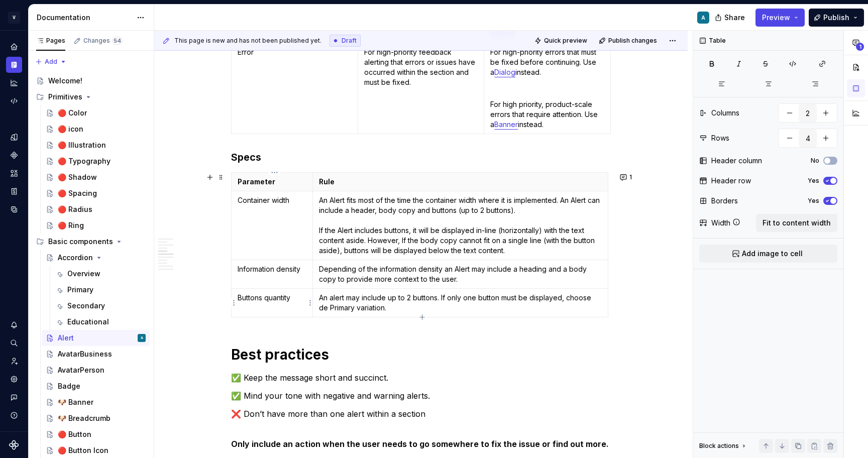  Describe the element at coordinates (14, 137) in the screenshot. I see `a: Design tokens` at that location.